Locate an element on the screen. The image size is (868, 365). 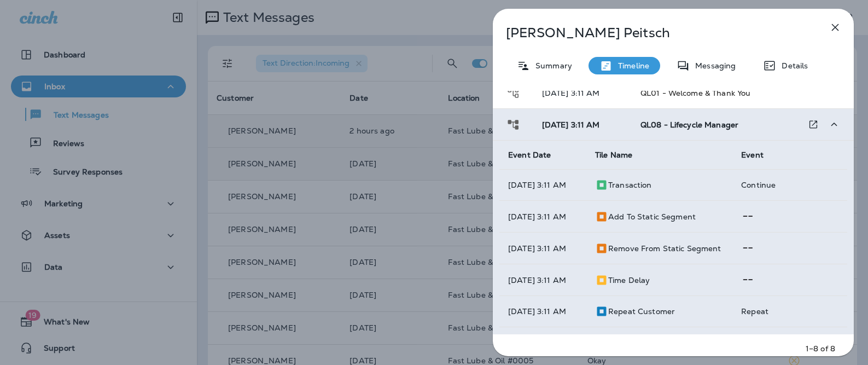
p: 1–8 of 8 is located at coordinates (820, 348).